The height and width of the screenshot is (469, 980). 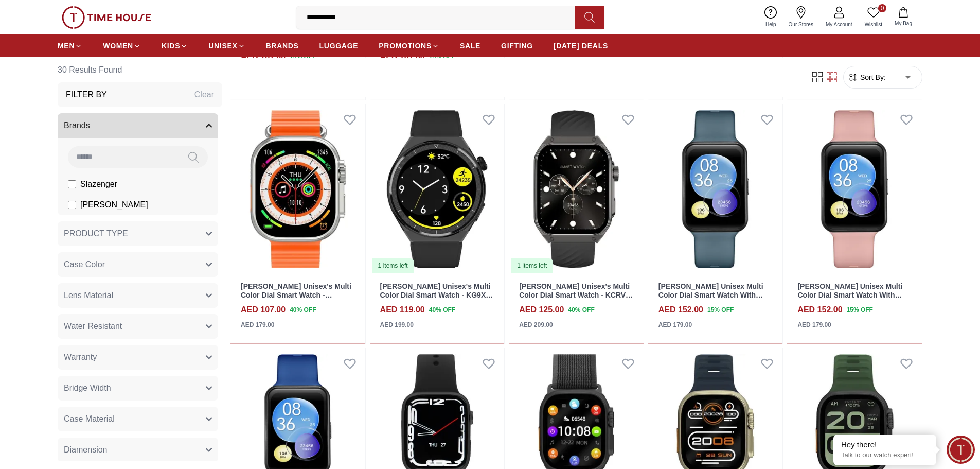 What do you see at coordinates (72, 184) in the screenshot?
I see `input: Slazenger` at bounding box center [72, 184].